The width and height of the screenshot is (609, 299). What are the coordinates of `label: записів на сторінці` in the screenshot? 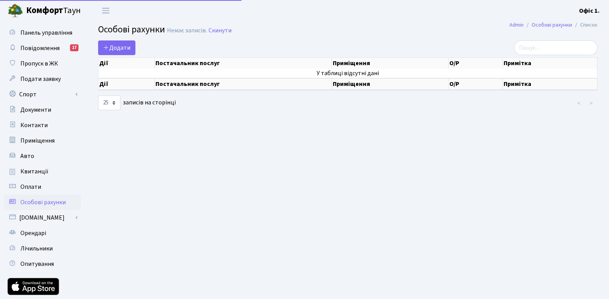 It's located at (137, 103).